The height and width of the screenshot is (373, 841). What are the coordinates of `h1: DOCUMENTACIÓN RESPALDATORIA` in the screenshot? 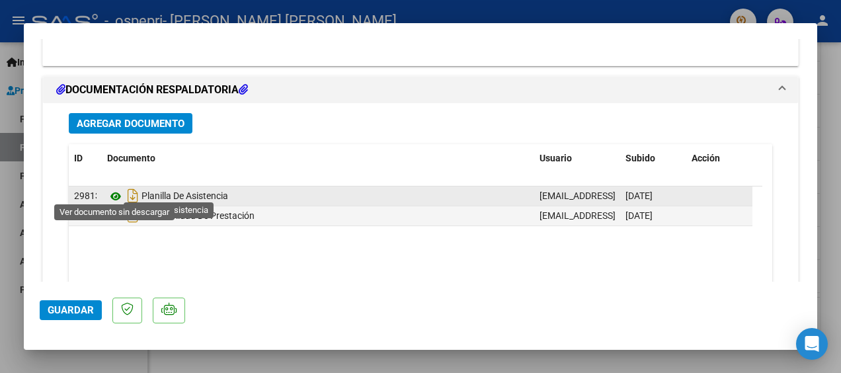 It's located at (152, 90).